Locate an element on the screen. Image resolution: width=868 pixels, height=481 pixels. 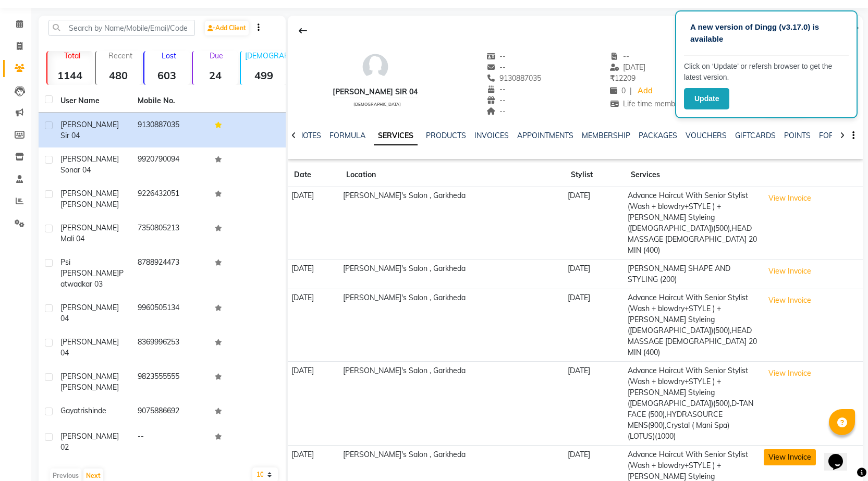
span: 9130887035 is located at coordinates (514, 78).